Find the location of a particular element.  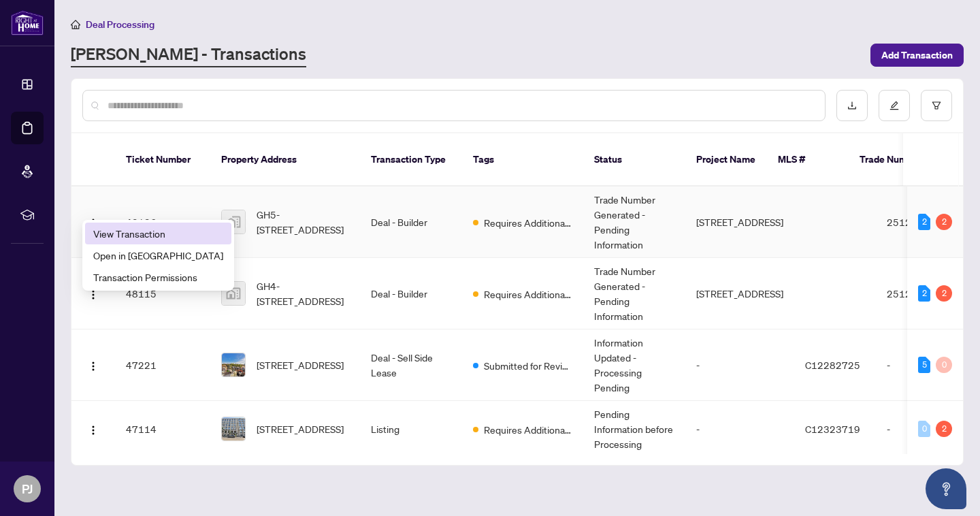

th: Tags is located at coordinates (523, 160).